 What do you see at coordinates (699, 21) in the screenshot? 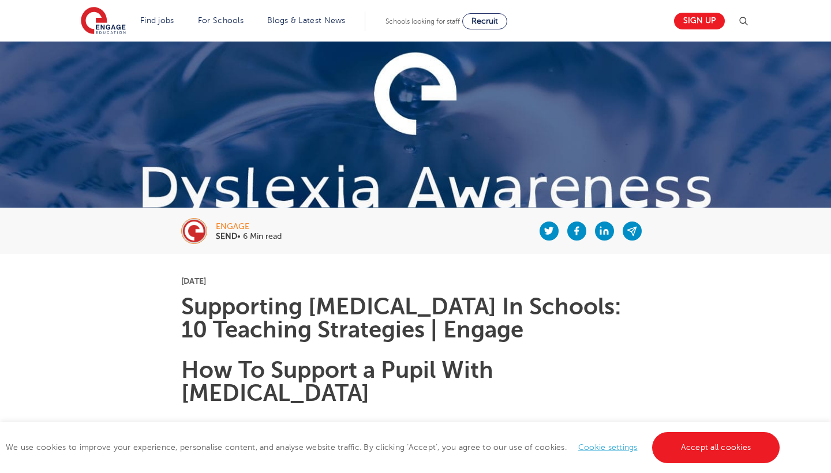
I see `a: Sign up` at bounding box center [699, 21].